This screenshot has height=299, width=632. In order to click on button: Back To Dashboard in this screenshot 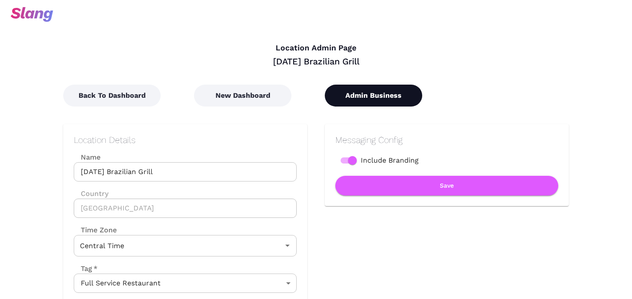, I will do `click(112, 96)`.